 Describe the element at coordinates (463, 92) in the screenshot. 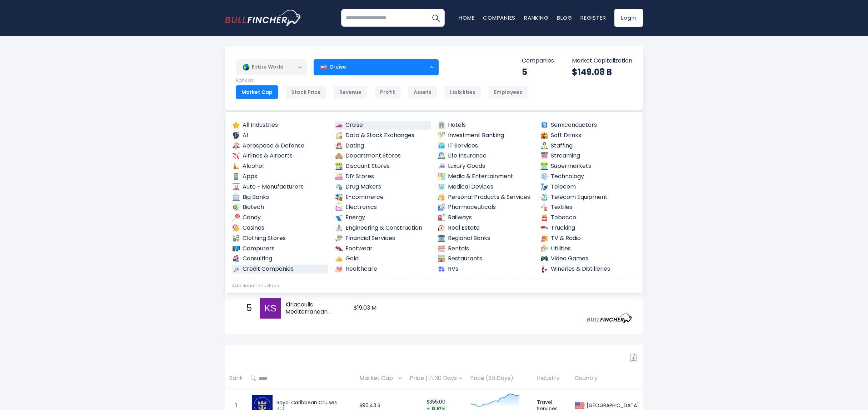

I see `div: Liabilities` at that location.